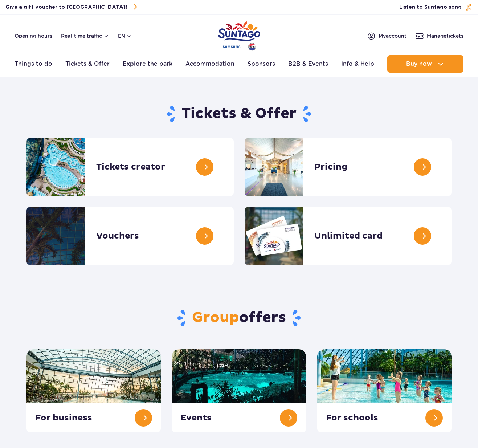 Image resolution: width=478 pixels, height=448 pixels. I want to click on span: Listen to Suntago song, so click(430, 7).